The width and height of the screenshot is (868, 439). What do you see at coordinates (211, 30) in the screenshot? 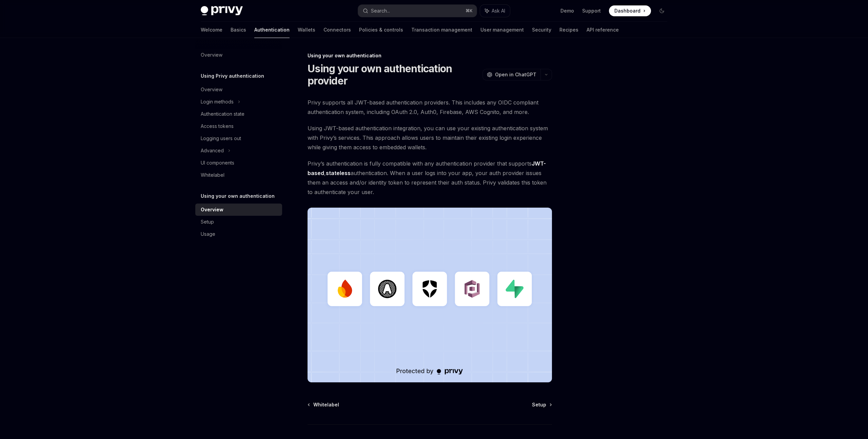
I see `a: Welcome` at bounding box center [211, 30].